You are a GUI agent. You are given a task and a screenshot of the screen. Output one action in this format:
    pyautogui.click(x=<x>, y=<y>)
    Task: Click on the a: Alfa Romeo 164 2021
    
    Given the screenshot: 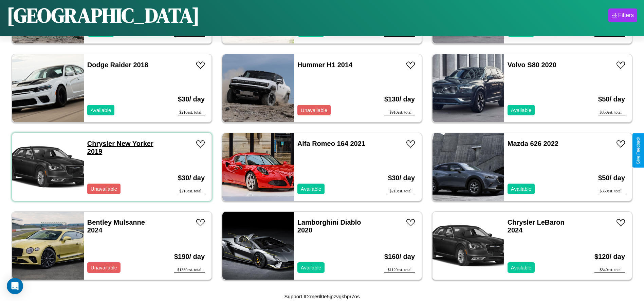 What is the action you would take?
    pyautogui.click(x=331, y=144)
    